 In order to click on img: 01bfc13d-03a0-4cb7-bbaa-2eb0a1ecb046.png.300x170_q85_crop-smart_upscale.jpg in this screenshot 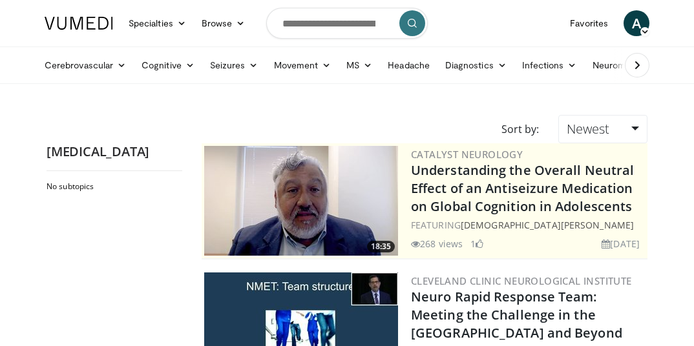, I will do `click(301, 201)`.